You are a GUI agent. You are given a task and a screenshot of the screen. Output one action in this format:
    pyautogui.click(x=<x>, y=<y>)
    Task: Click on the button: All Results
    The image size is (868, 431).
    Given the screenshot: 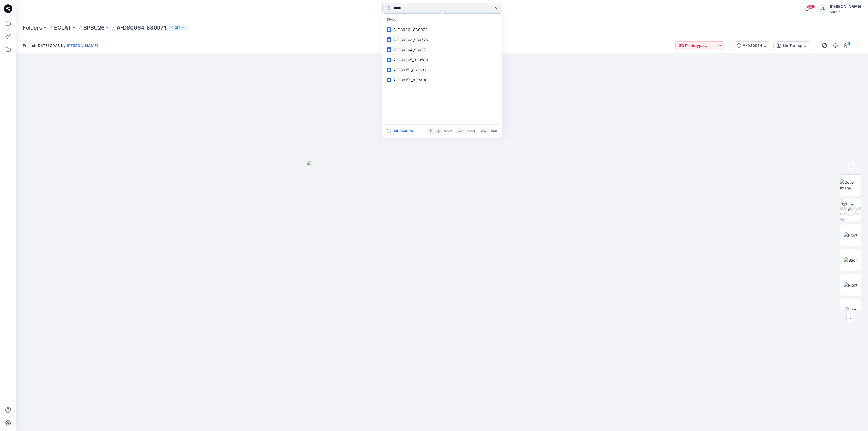 What is the action you would take?
    pyautogui.click(x=402, y=131)
    